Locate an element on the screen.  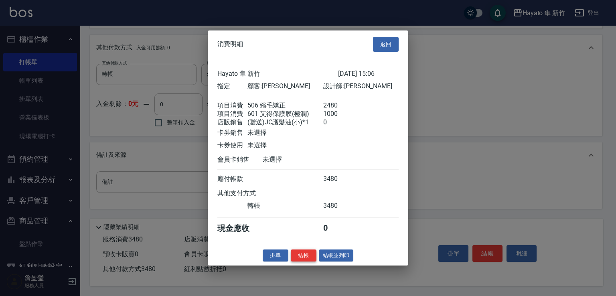
div: 會員卡銷售 is located at coordinates (240, 159).